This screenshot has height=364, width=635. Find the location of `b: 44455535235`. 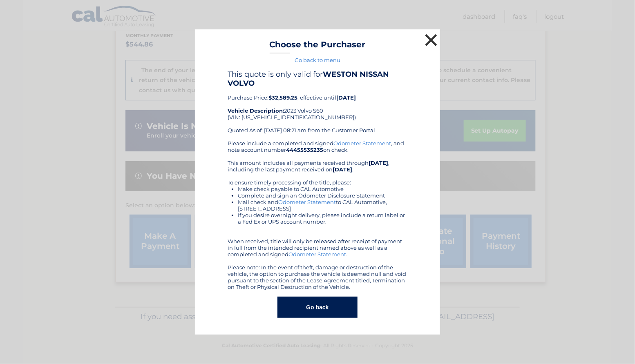

b: 44455535235 is located at coordinates (304, 150).